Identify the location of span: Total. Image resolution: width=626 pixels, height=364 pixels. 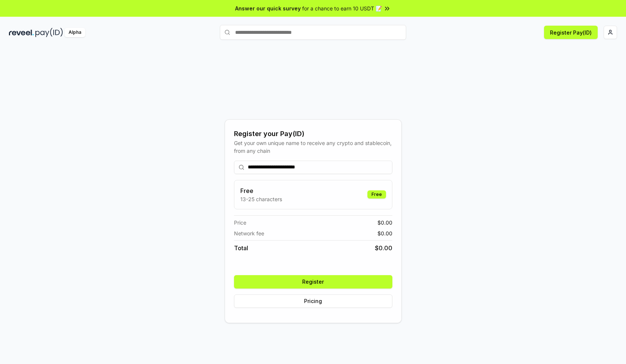
(241, 248).